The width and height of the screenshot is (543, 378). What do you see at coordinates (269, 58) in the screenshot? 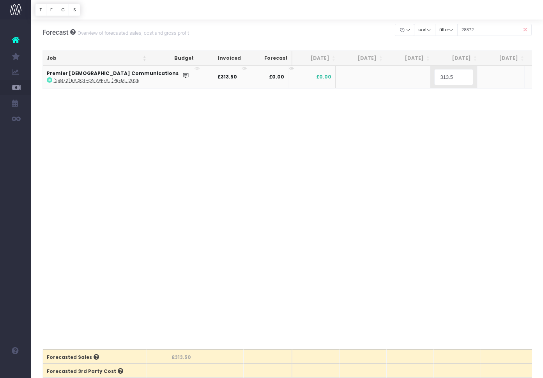
I see `th: Forecast` at bounding box center [269, 58].